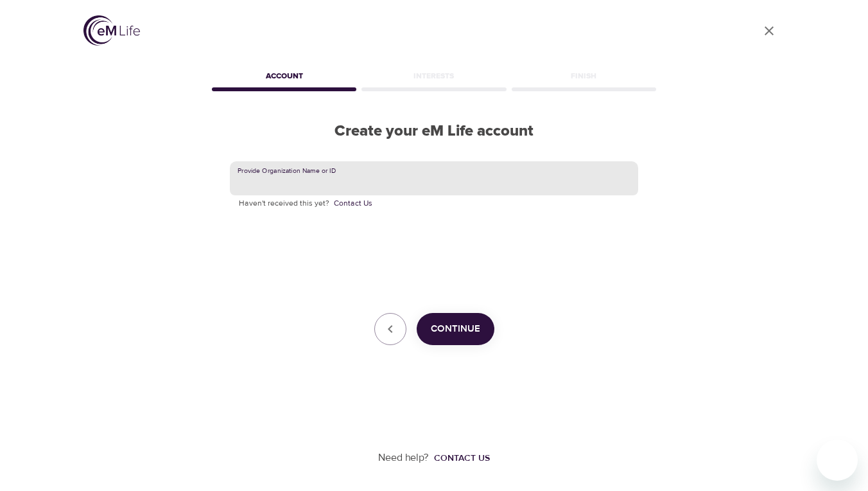  Describe the element at coordinates (769, 31) in the screenshot. I see `a: close` at that location.